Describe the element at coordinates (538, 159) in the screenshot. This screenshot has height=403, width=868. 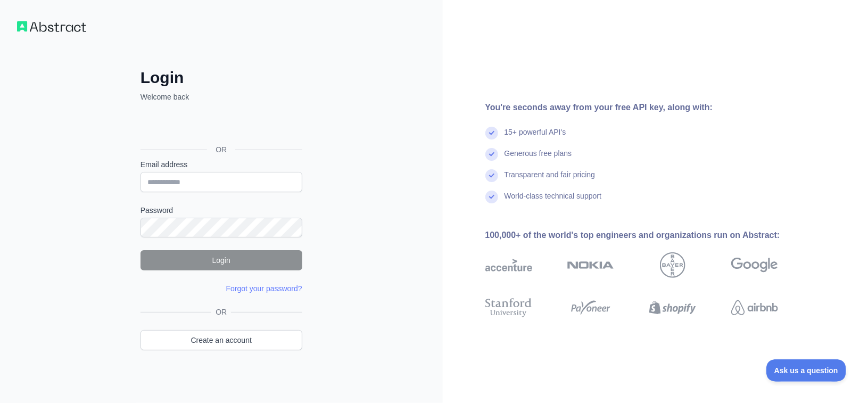
I see `div: Generous free plans` at that location.